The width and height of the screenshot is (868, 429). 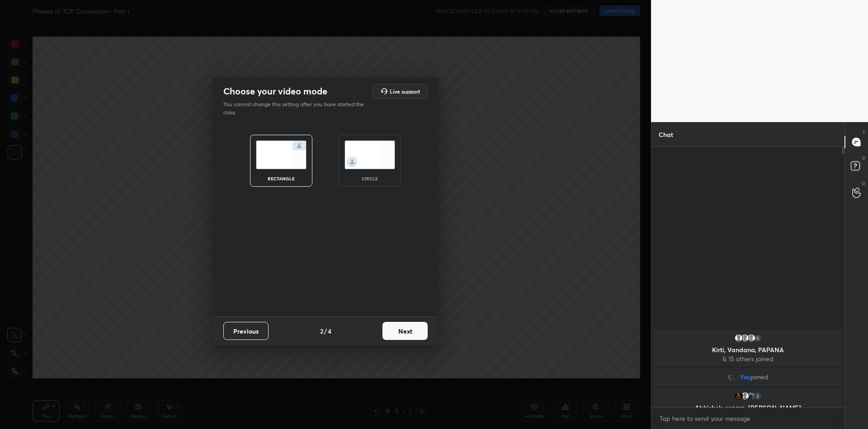 I want to click on div: rectangle, so click(x=281, y=179).